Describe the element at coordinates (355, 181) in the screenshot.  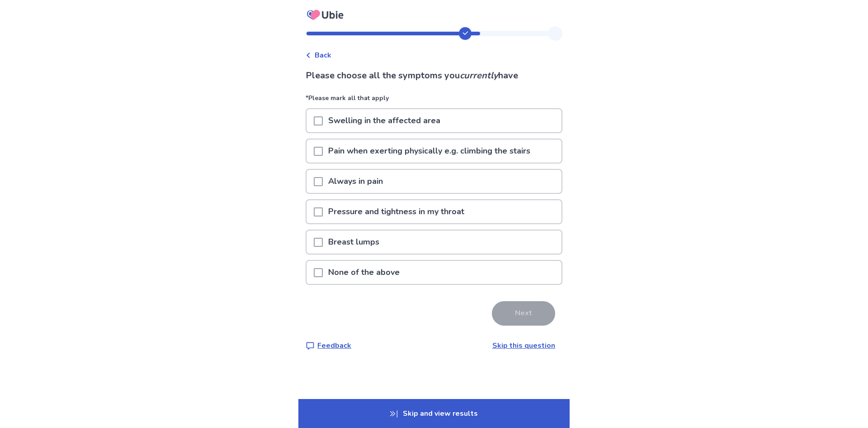
I see `p: Always in pain` at that location.